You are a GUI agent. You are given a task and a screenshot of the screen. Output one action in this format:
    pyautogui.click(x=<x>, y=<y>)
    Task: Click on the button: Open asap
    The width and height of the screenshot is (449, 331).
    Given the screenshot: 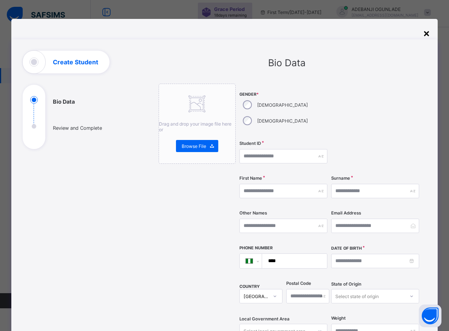 What is the action you would take?
    pyautogui.click(x=430, y=315)
    